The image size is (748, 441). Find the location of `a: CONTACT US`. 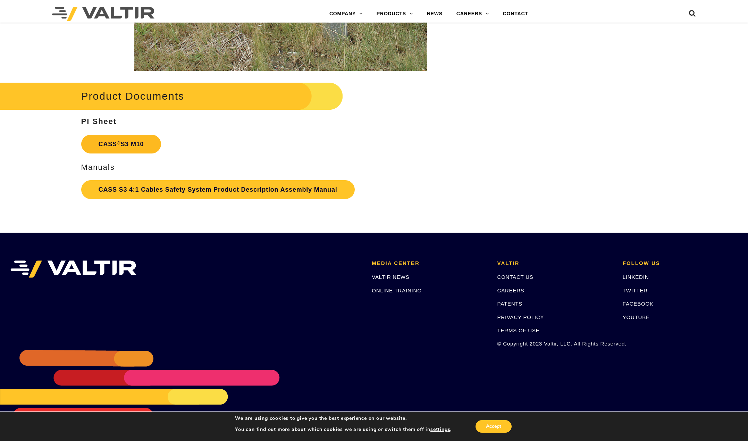

a: CONTACT US is located at coordinates (516, 277).